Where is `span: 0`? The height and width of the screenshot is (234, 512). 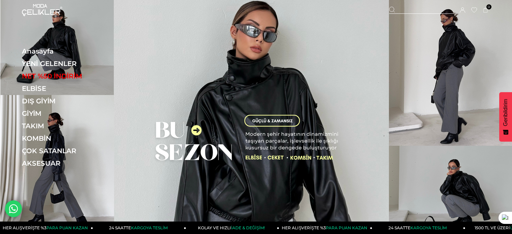
span: 0 is located at coordinates (489, 7).